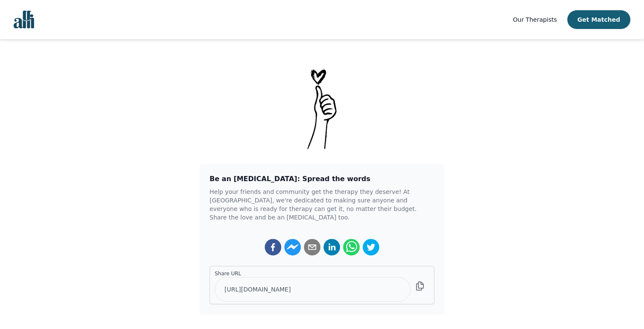 The image size is (644, 329). Describe the element at coordinates (332, 248) in the screenshot. I see `button: linkedin` at that location.